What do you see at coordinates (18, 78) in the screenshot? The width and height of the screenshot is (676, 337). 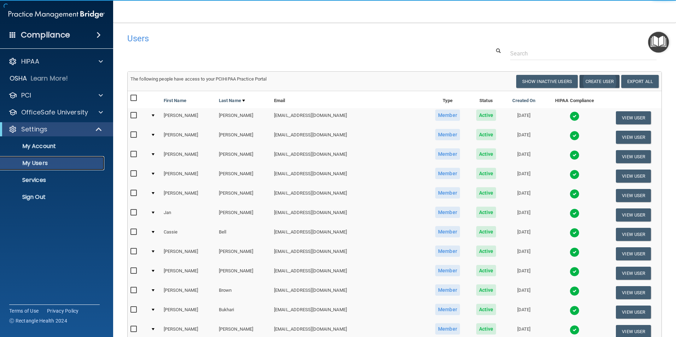 I see `p: OSHA` at bounding box center [18, 78].